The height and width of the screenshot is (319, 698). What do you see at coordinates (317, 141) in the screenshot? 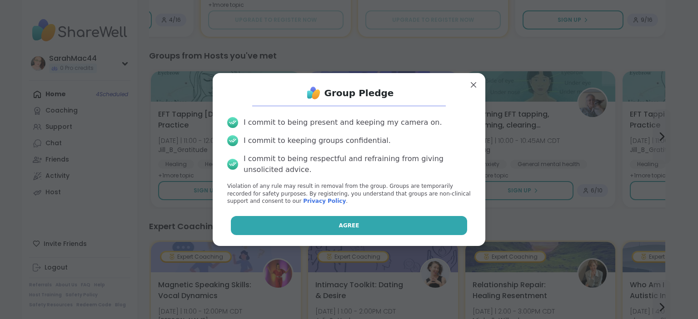
I see `div: I commit to keeping groups confidential.` at bounding box center [317, 141].